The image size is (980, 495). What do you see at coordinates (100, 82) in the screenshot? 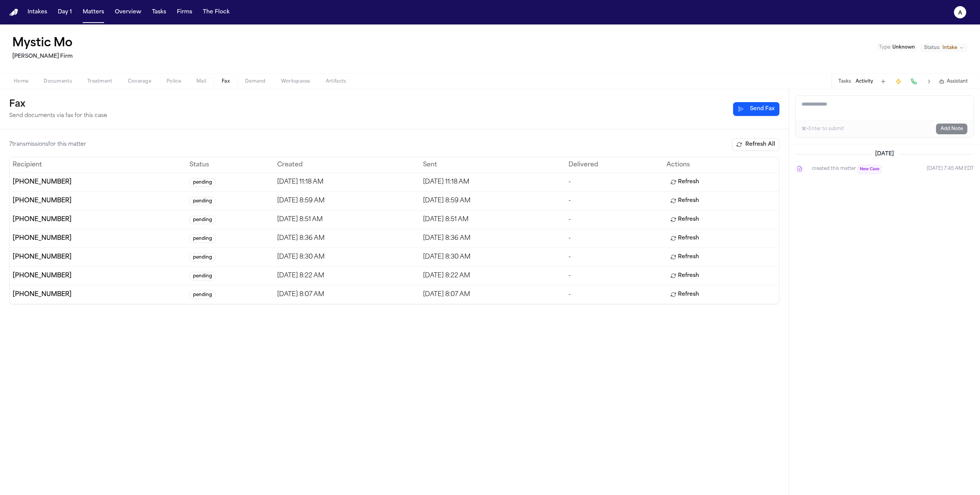
I see `span: Treatment` at bounding box center [100, 82].